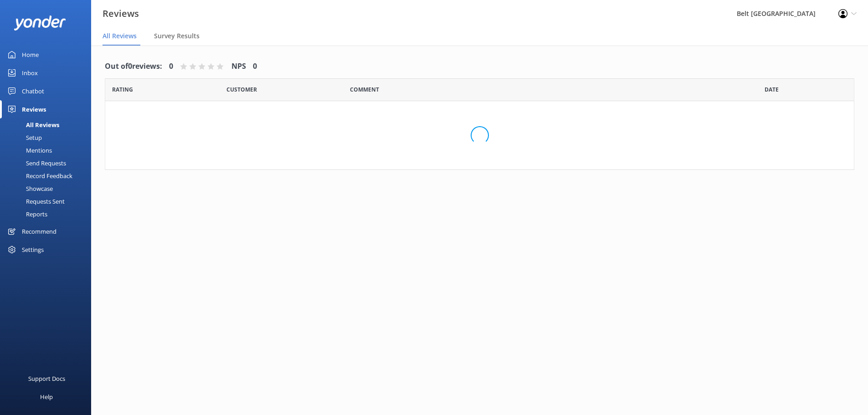 Image resolution: width=868 pixels, height=415 pixels. I want to click on div: Requests Sent, so click(35, 201).